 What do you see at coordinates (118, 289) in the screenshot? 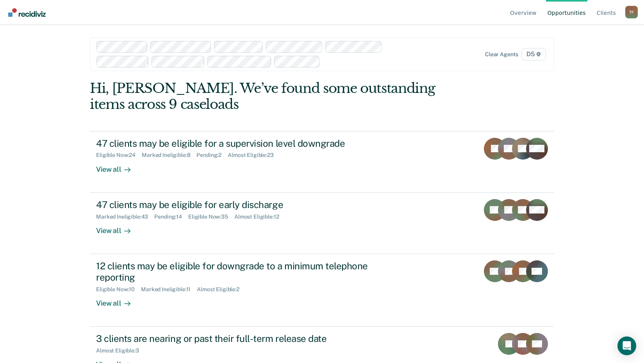
I see `div: Eligible Now : 10` at bounding box center [118, 289].